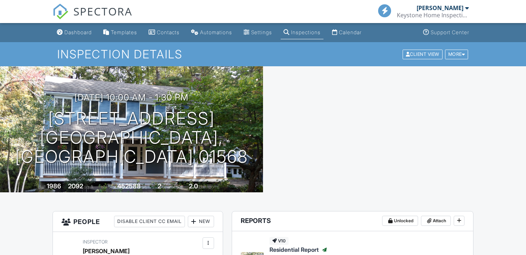 The image size is (526, 255). Describe the element at coordinates (54, 186) in the screenshot. I see `div: 1986` at that location.